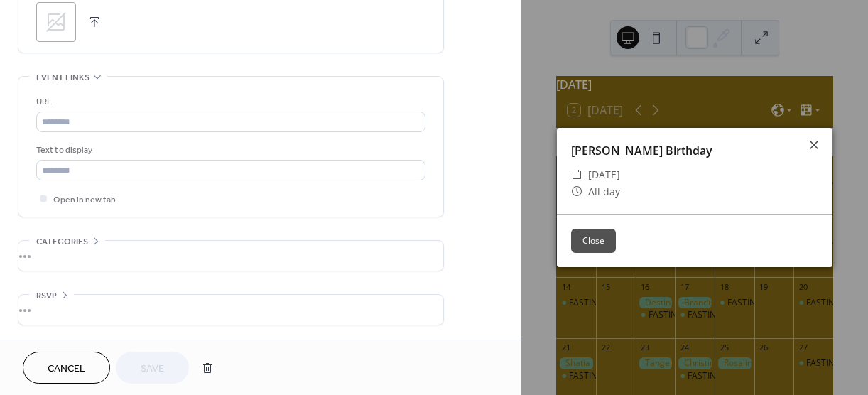 The width and height of the screenshot is (868, 395). What do you see at coordinates (594, 241) in the screenshot?
I see `button: Close` at bounding box center [594, 241].